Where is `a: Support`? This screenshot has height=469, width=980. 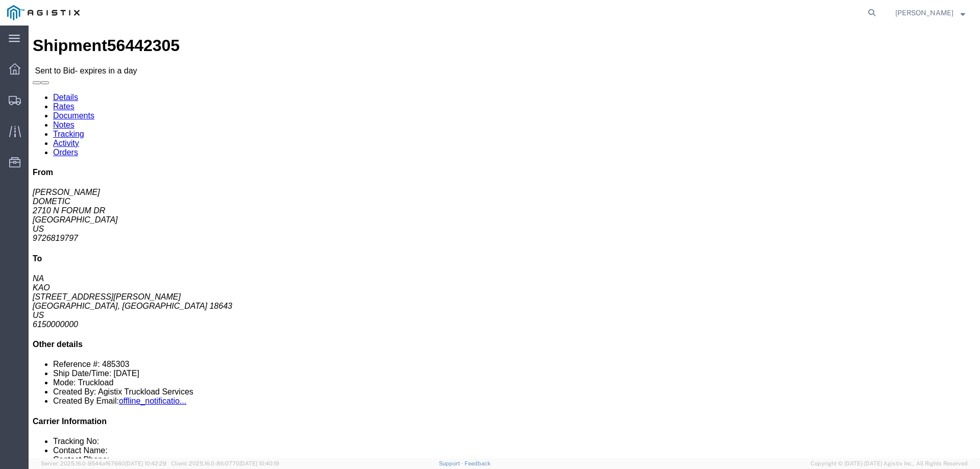
a: Support is located at coordinates (452, 464).